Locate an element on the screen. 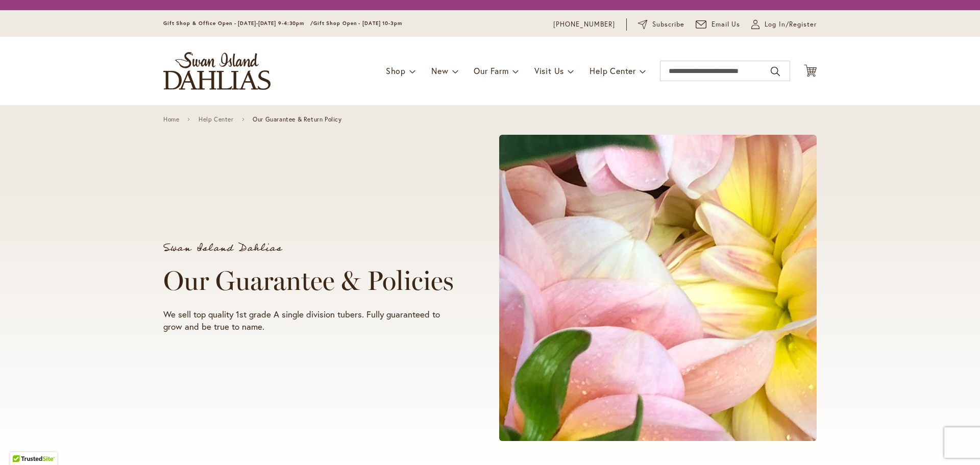  span: New is located at coordinates (440, 70).